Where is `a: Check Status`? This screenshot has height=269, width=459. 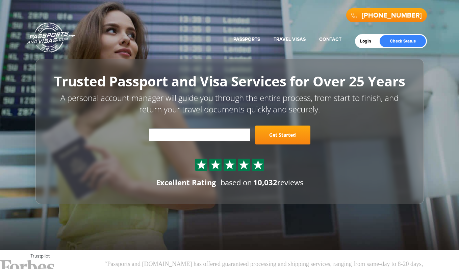
a: Check Status is located at coordinates (402, 41).